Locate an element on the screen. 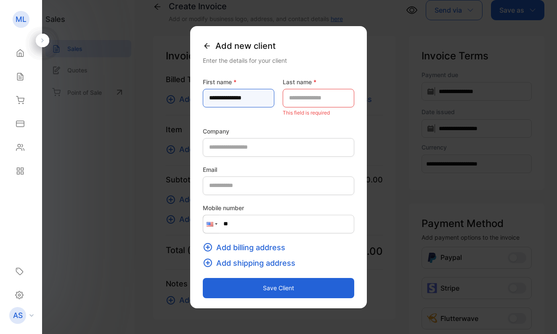 Image resolution: width=557 pixels, height=334 pixels. div: Enter the details for your client is located at coordinates (278, 60).